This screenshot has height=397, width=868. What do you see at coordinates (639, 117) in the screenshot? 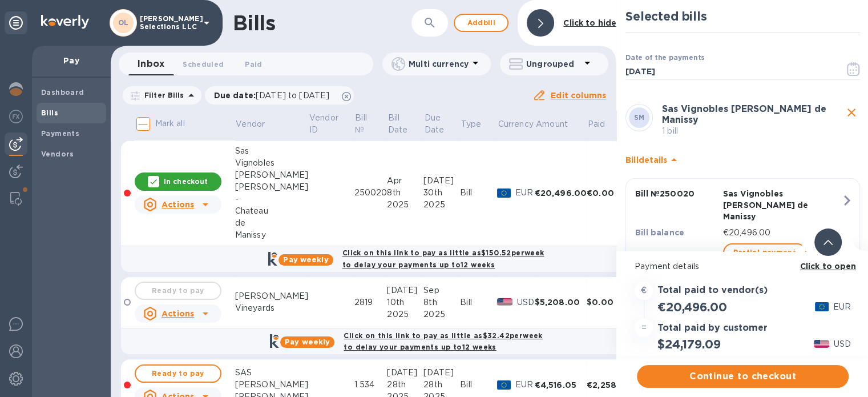
I see `b: SM` at bounding box center [639, 117].